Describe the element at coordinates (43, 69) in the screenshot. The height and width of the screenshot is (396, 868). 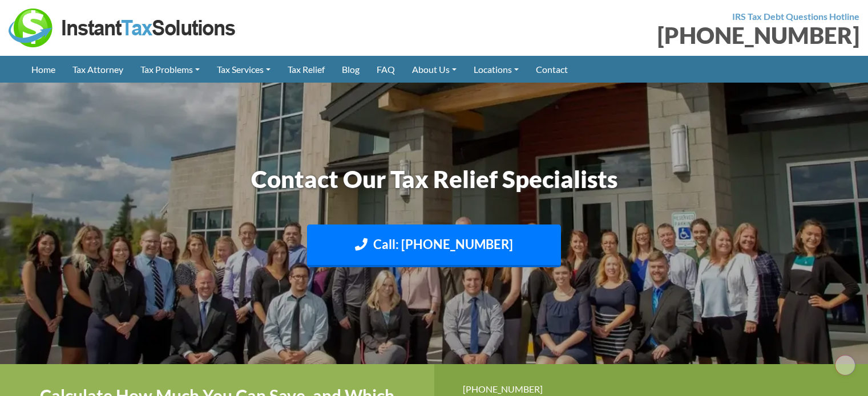
I see `a: Home` at that location.